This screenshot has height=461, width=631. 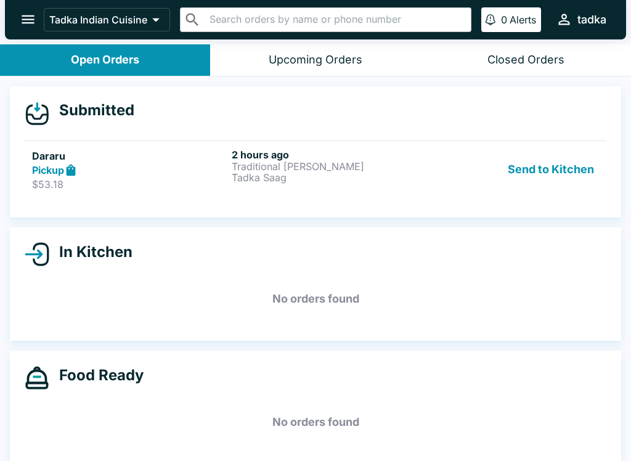 I want to click on div: tadka, so click(x=592, y=20).